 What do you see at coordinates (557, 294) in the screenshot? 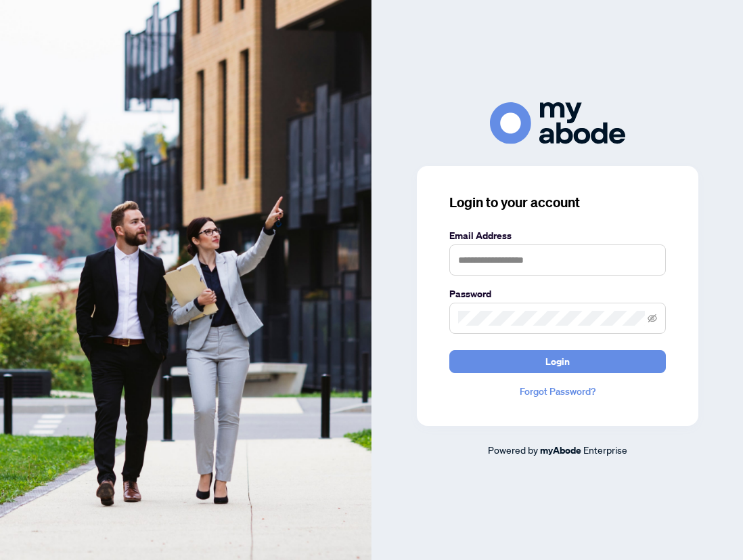
I see `label: Password` at bounding box center [557, 294].